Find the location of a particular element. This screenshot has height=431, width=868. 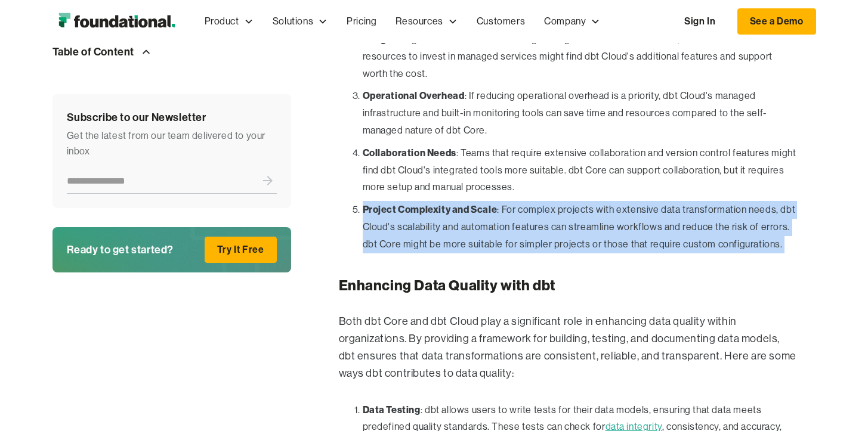

div: Table of Content is located at coordinates (94, 52).